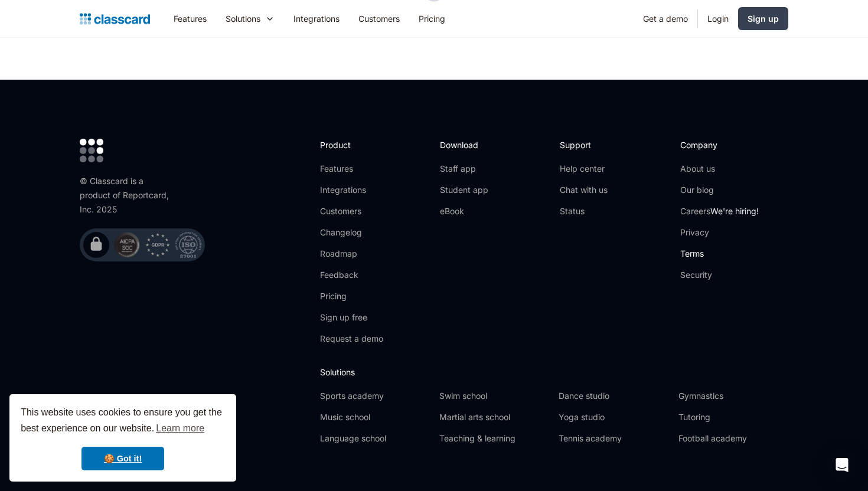  What do you see at coordinates (720, 145) in the screenshot?
I see `h2: Company` at bounding box center [720, 145].